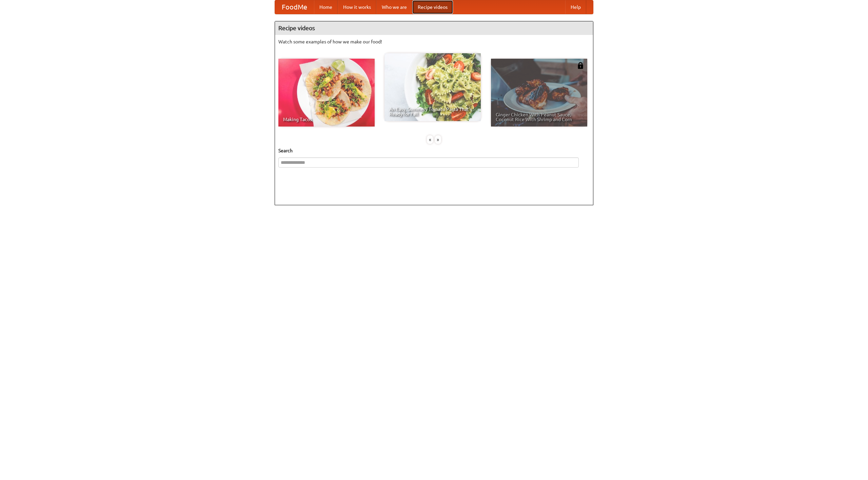 This screenshot has height=480, width=868. I want to click on a: Home, so click(326, 7).